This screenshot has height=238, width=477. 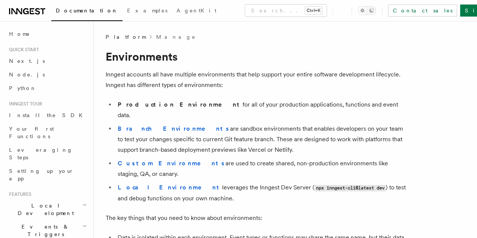 What do you see at coordinates (24, 104) in the screenshot?
I see `span: Inngest tour` at bounding box center [24, 104].